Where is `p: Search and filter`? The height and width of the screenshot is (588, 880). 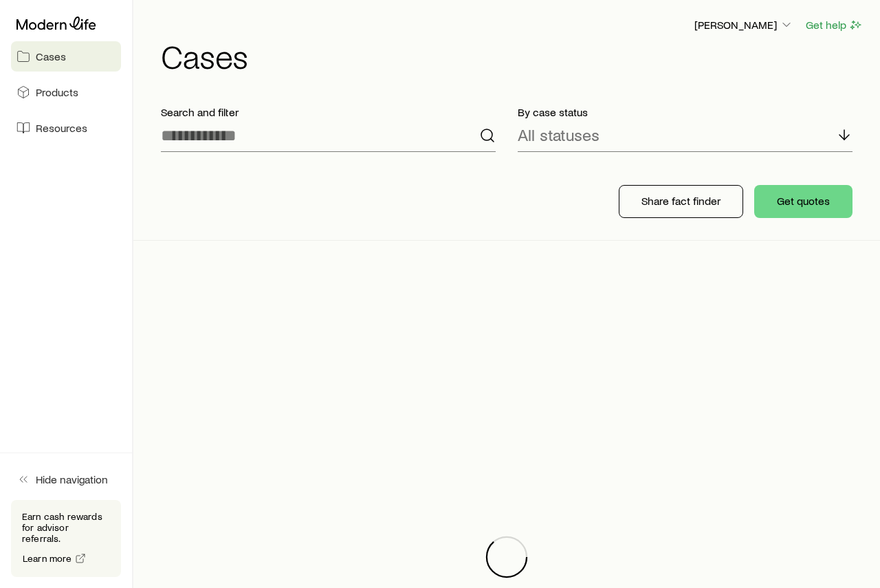
p: Search and filter is located at coordinates (328, 113).